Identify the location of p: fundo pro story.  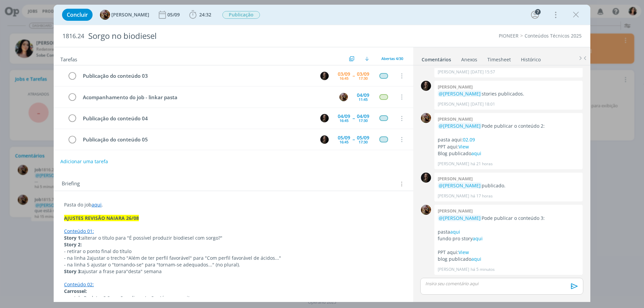
(508, 239).